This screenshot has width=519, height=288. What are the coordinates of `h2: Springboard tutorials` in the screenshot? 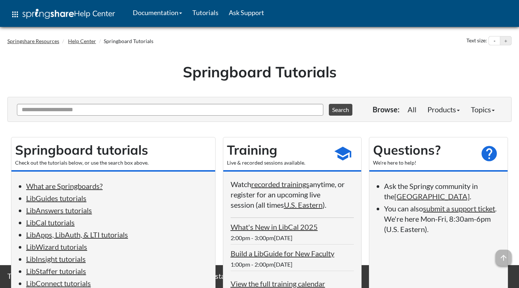 It's located at (113, 150).